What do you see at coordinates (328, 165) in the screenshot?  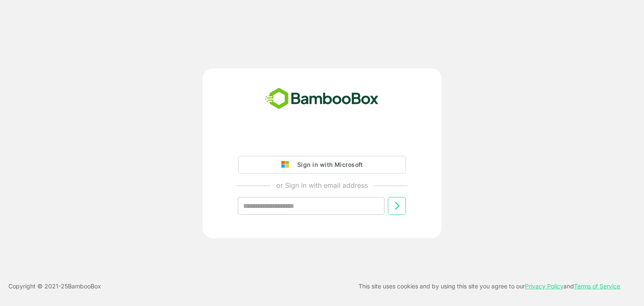 I see `div: Sign in with Microsoft` at bounding box center [328, 165].